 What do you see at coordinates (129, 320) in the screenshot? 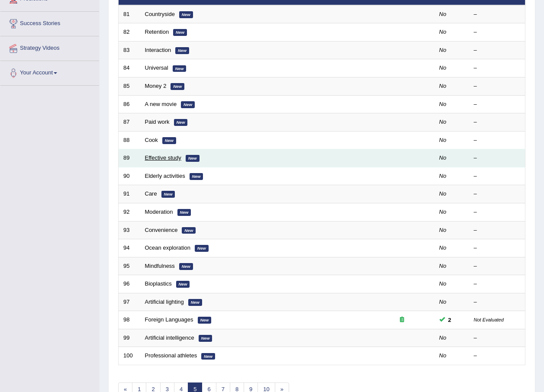
I see `td: 98` at bounding box center [129, 320].